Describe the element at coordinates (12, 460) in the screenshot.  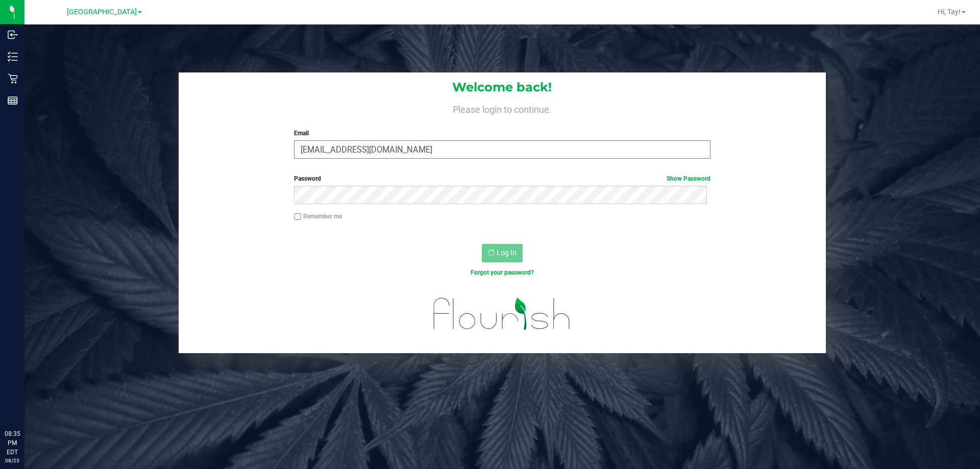
I see `p: 08/25` at that location.